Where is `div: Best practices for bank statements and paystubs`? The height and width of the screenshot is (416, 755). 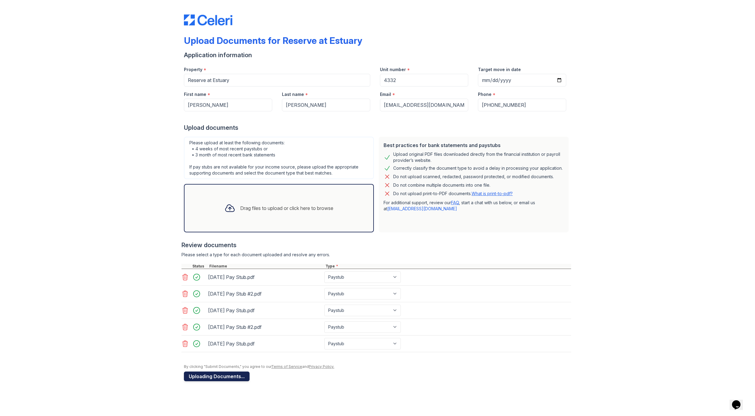
div: Best practices for bank statements and paystubs is located at coordinates (474, 145).